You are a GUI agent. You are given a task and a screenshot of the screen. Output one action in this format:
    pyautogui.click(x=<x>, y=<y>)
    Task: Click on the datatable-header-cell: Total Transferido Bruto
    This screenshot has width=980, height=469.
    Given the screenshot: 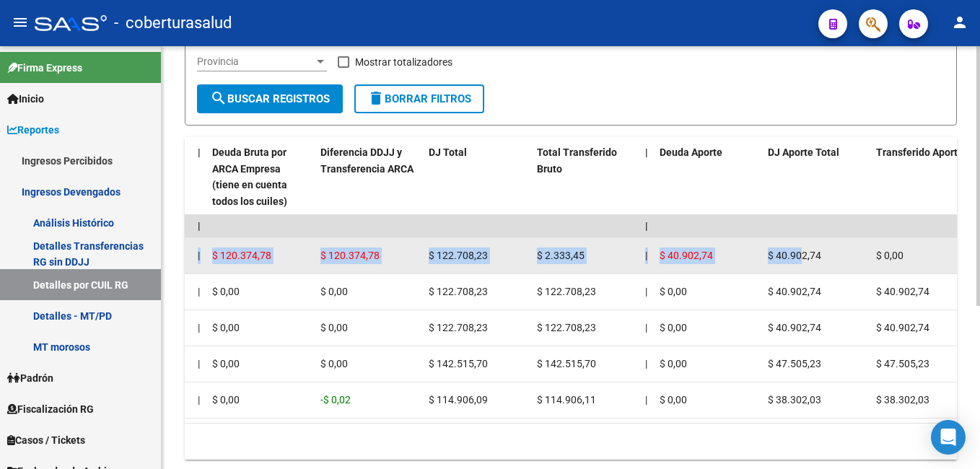 What is the action you would take?
    pyautogui.click(x=586, y=176)
    